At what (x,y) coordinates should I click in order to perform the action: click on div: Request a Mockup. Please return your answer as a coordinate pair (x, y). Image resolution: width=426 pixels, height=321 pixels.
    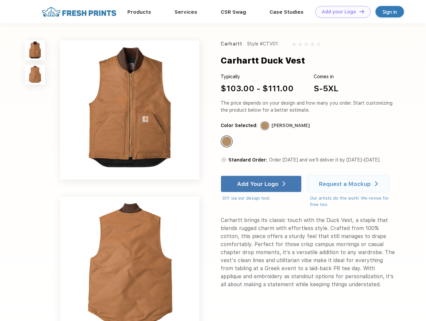
    Looking at the image, I should click on (345, 184).